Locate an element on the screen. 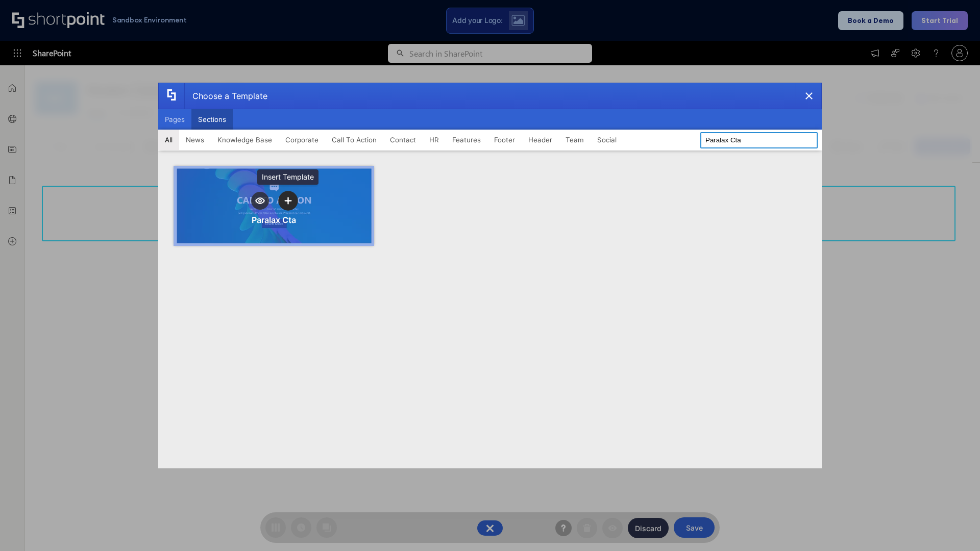 Image resolution: width=980 pixels, height=551 pixels. button: Features is located at coordinates (467, 139).